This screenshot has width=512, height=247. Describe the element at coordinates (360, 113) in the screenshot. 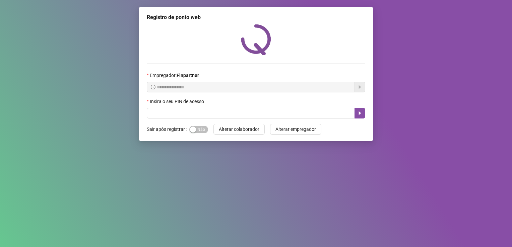

I see `span: caret-right` at that location.